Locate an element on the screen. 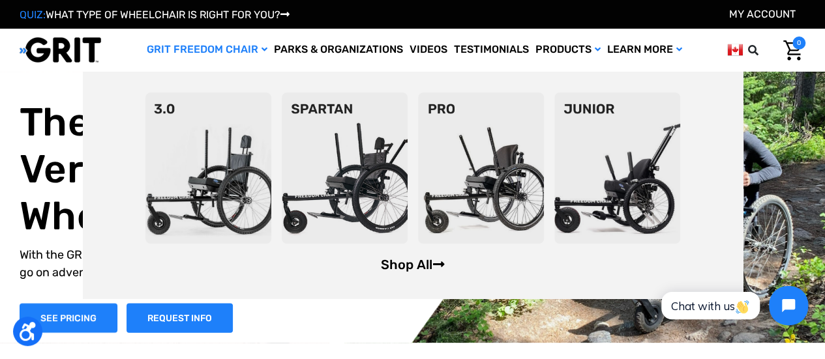  a: Learn More is located at coordinates (644, 50).